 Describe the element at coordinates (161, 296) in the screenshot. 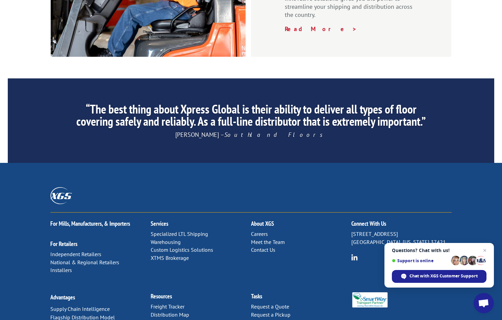

I see `a: Resources` at that location.